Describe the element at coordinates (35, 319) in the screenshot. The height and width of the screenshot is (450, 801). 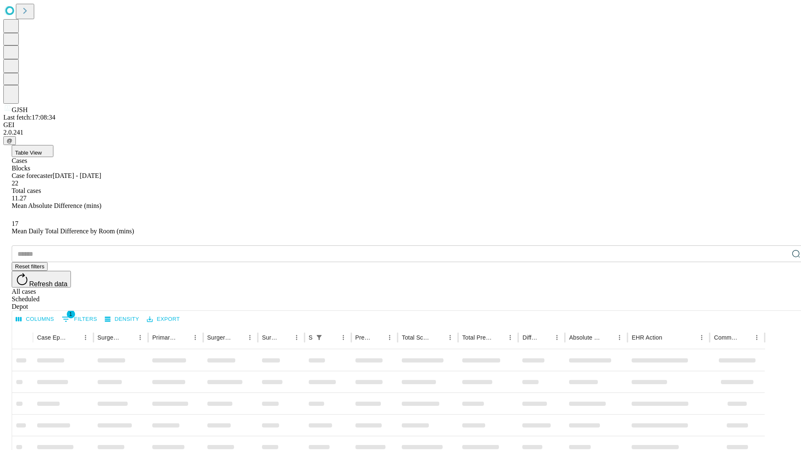
I see `button: Select columns` at that location.